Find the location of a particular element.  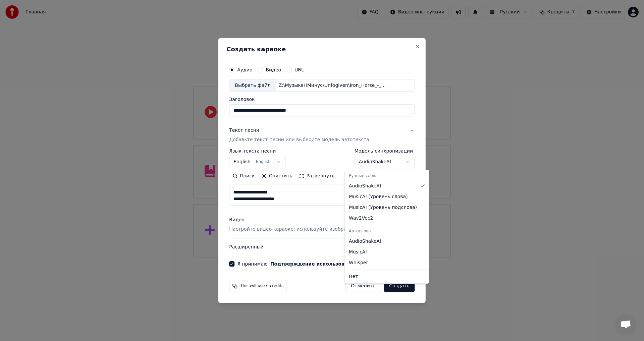

span: MusicAI ( Уровень подслова ) is located at coordinates (383, 208).